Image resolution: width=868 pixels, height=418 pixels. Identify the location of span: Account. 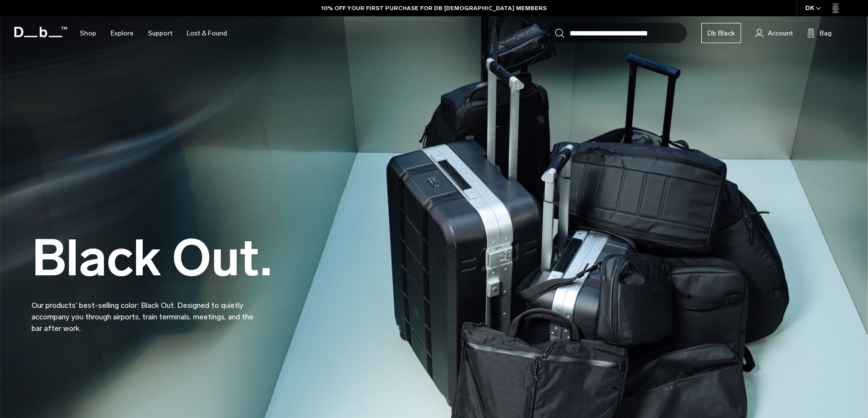
(781, 33).